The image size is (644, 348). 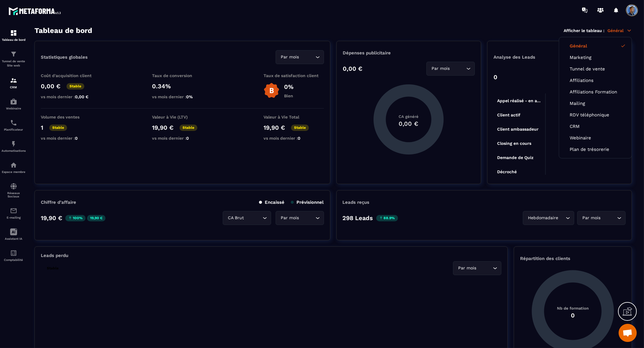 I want to click on a: Mailing, so click(x=595, y=104).